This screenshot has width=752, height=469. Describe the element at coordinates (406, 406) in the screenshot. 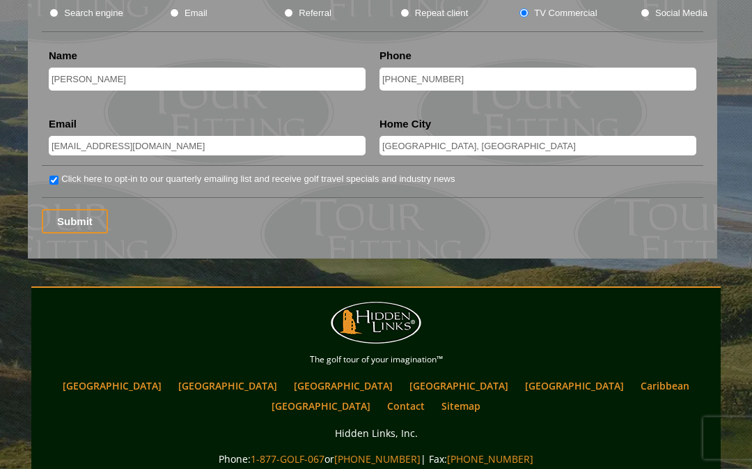

I see `a: Contact` at that location.